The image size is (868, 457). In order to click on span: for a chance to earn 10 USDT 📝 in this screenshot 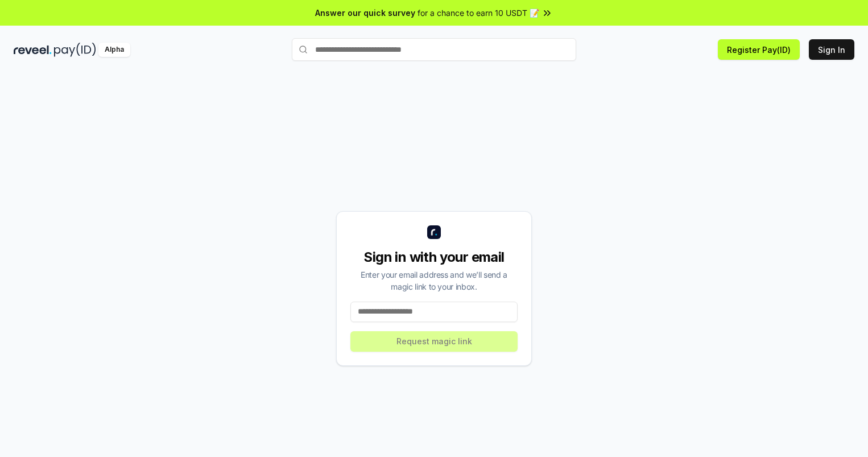, I will do `click(479, 13)`.